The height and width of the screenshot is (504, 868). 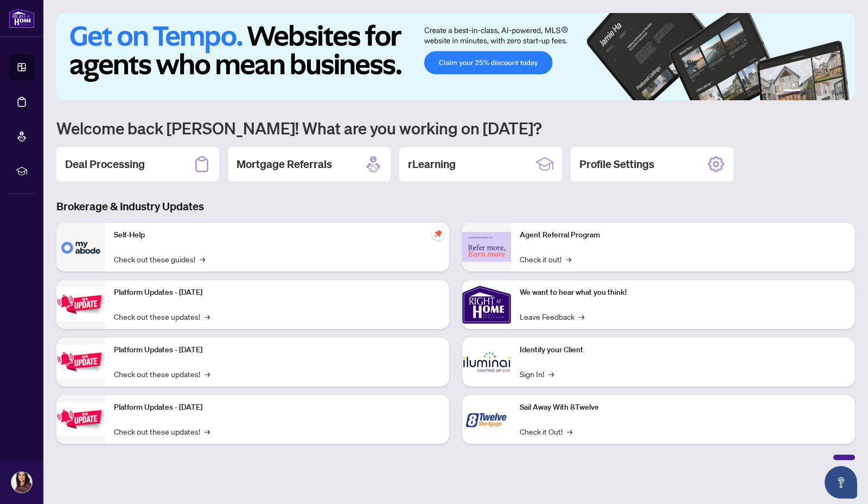 What do you see at coordinates (456, 207) in the screenshot?
I see `h3: Brokerage & Industry Updates` at bounding box center [456, 207].